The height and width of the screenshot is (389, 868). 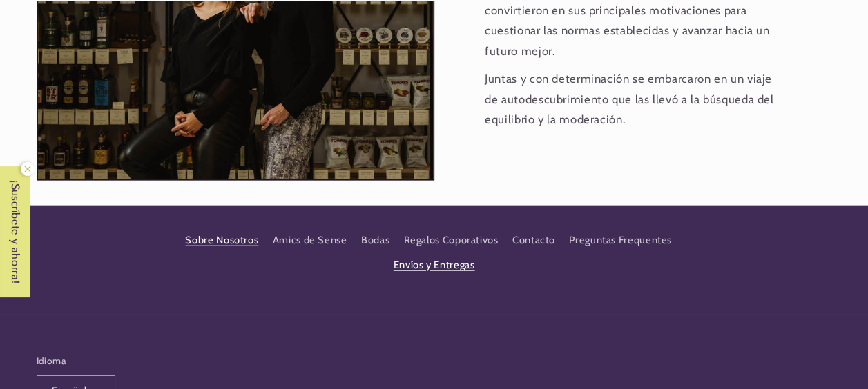 What do you see at coordinates (375, 240) in the screenshot?
I see `a: Bodas` at bounding box center [375, 240].